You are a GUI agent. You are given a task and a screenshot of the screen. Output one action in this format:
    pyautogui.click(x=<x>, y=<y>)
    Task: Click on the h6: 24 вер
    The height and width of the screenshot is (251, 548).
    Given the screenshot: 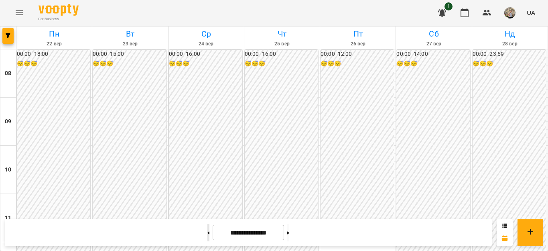 What is the action you would take?
    pyautogui.click(x=206, y=44)
    